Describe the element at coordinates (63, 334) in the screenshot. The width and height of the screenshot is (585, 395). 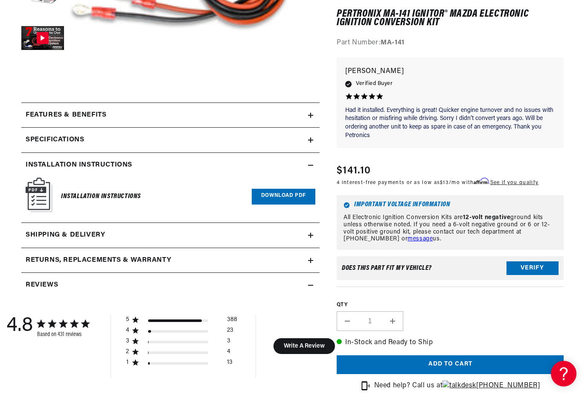
I see `div: Based on 431 reviews` at that location.